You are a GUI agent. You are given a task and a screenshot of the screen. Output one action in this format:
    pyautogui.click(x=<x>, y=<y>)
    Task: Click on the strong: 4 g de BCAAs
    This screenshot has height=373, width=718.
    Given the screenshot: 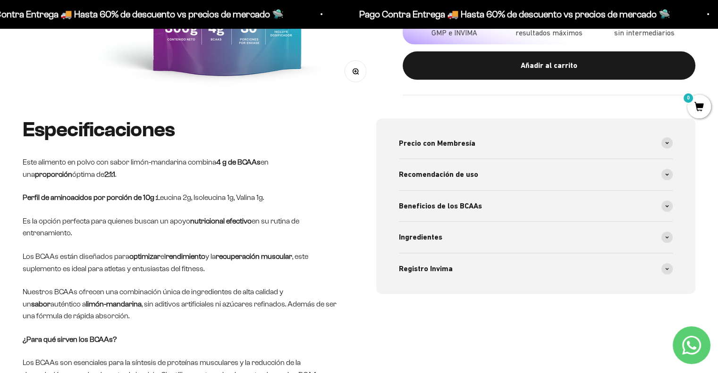 What is the action you would take?
    pyautogui.click(x=238, y=162)
    